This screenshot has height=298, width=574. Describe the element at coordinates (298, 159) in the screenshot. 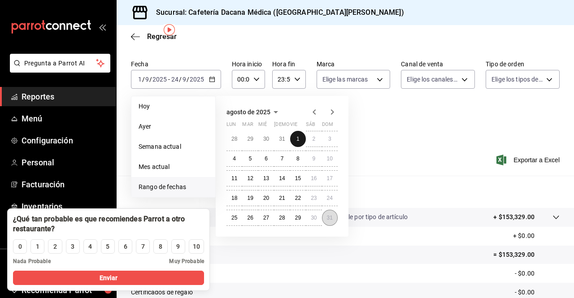

I see `button: 8 de agosto de 2025` at that location.